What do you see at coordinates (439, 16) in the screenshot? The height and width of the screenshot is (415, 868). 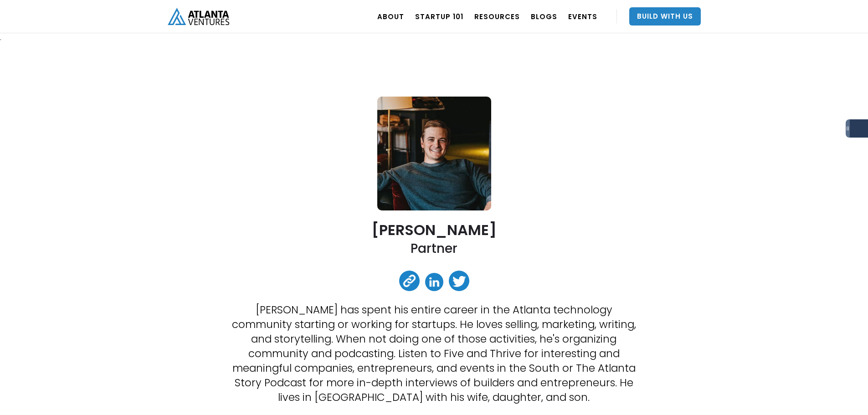 I see `a: Startup 101` at bounding box center [439, 16].